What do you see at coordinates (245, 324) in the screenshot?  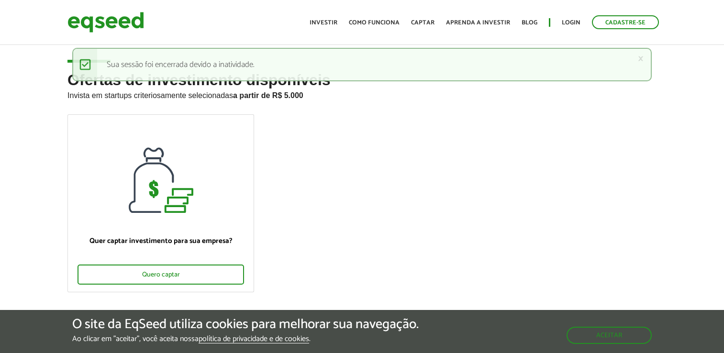 I see `h5: O site da EqSeed utiliza cookies para melhorar sua navegação.` at bounding box center [245, 324].